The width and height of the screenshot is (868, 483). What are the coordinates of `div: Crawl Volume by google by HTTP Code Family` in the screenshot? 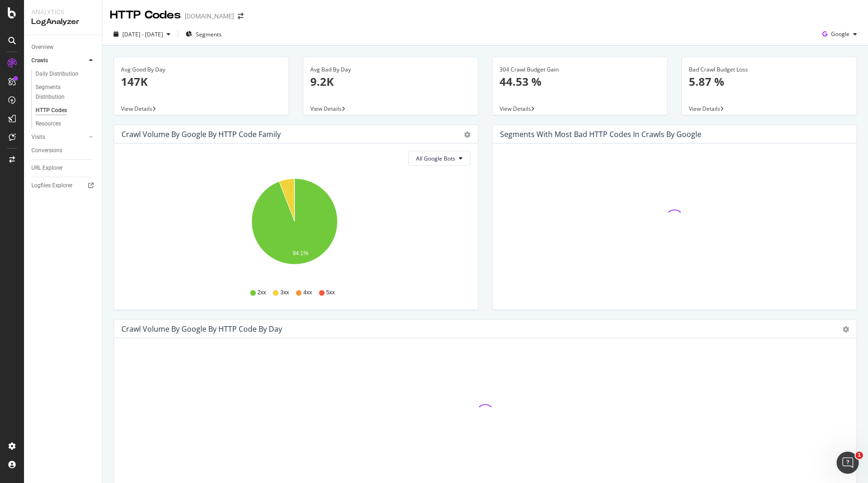 It's located at (201, 134).